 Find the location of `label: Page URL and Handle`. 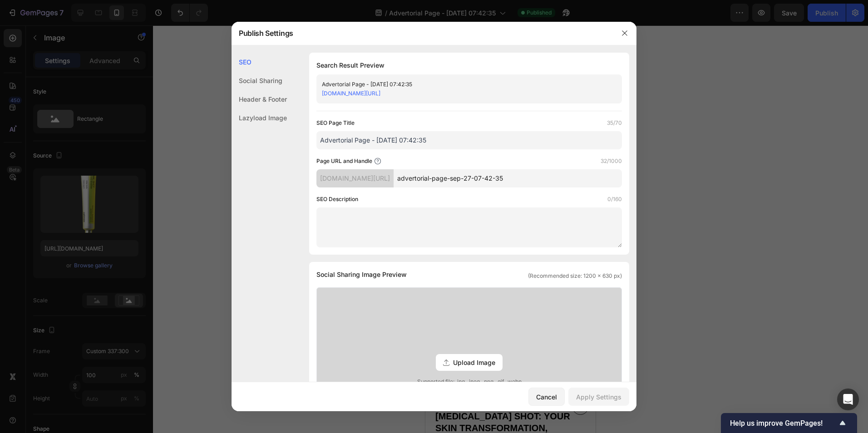

label: Page URL and Handle is located at coordinates (345, 161).